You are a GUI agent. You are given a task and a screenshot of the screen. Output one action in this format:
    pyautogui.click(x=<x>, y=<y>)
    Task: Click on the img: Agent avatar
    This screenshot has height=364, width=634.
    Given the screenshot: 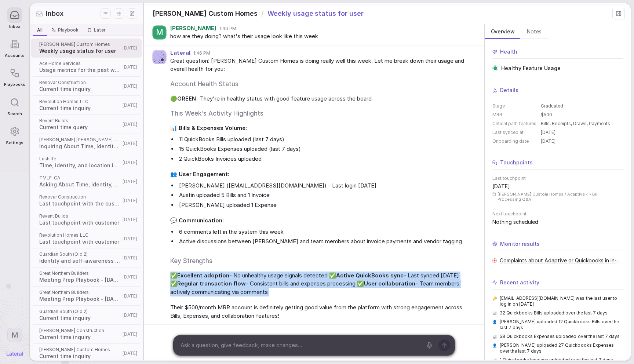 What is the action you would take?
    pyautogui.click(x=159, y=57)
    